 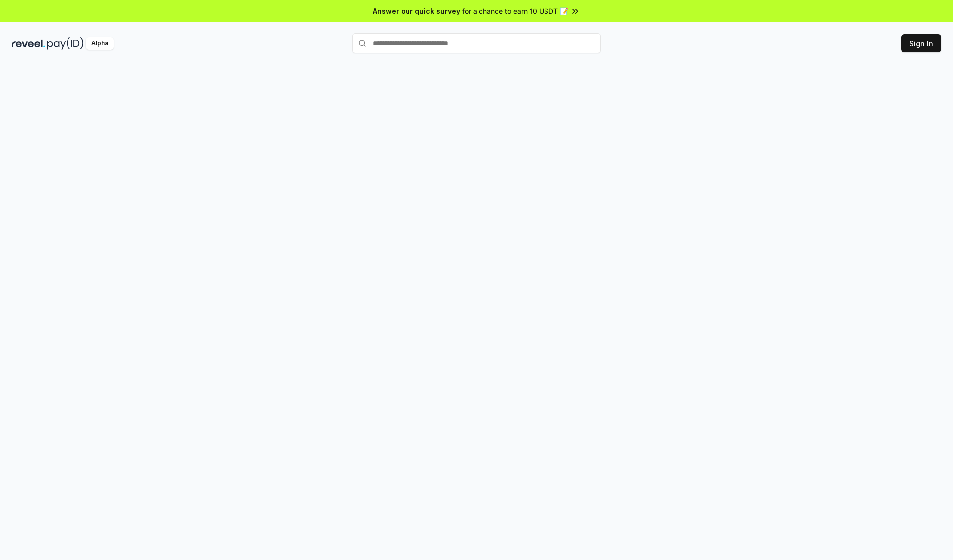 I want to click on img: pay_id, so click(x=65, y=43).